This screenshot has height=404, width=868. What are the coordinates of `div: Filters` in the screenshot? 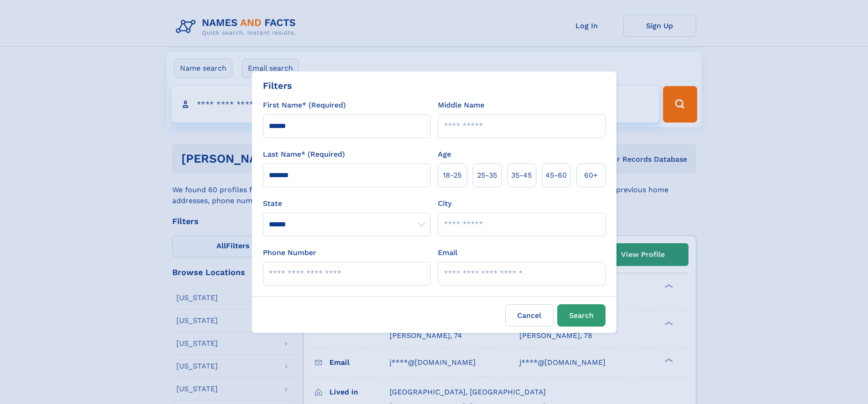 It's located at (277, 86).